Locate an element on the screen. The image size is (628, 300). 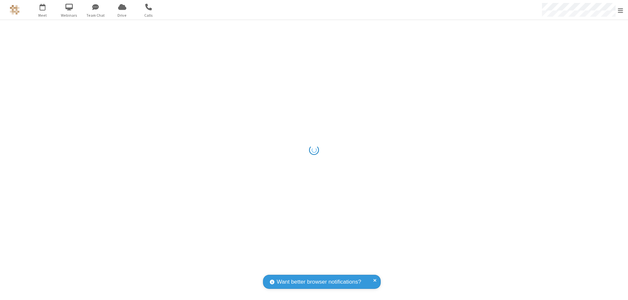
span: Webinars is located at coordinates (69, 15).